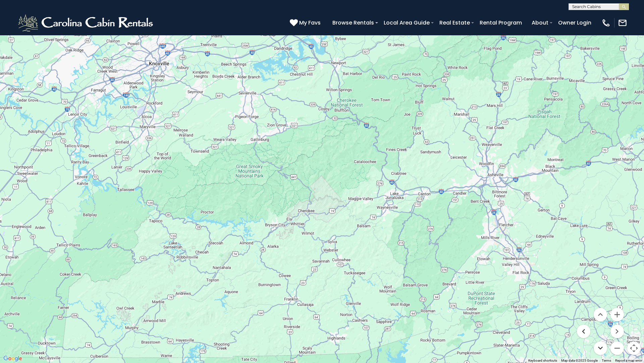 This screenshot has width=644, height=363. What do you see at coordinates (501, 22) in the screenshot?
I see `a: Rental Program` at bounding box center [501, 22].